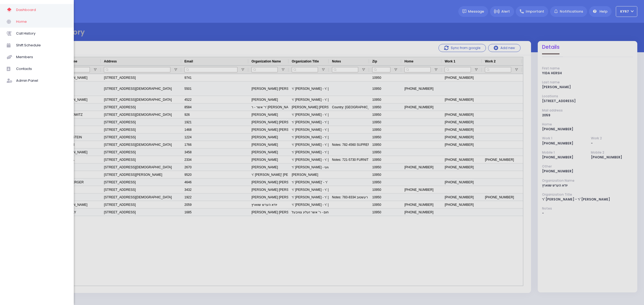  I want to click on span: Dashboard, so click(42, 10).